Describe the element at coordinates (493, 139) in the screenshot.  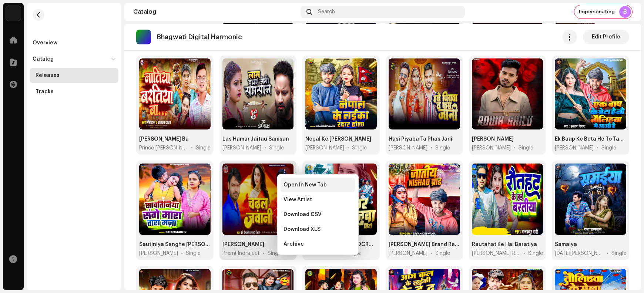
I see `div: Rowa Gailu` at that location.